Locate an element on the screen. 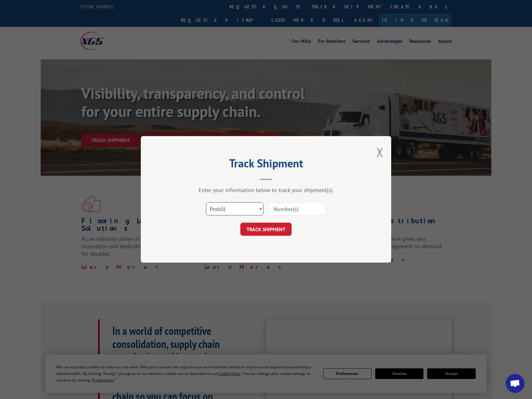  input: Number(s) is located at coordinates (297, 209).